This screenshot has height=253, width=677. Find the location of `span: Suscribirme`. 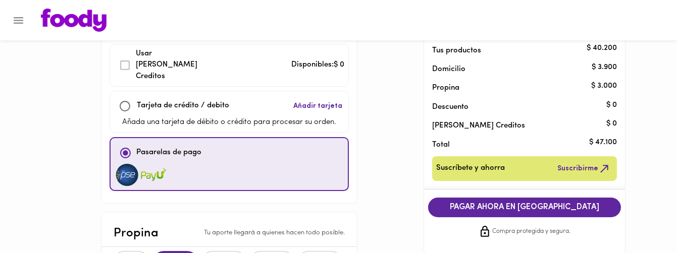

span: Suscribirme is located at coordinates (584, 169).